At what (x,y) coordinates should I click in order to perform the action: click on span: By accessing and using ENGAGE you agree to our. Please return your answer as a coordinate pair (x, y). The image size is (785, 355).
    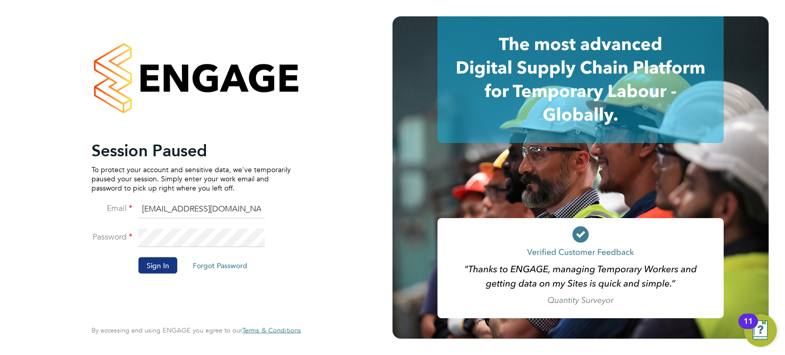
    Looking at the image, I should click on (196, 330).